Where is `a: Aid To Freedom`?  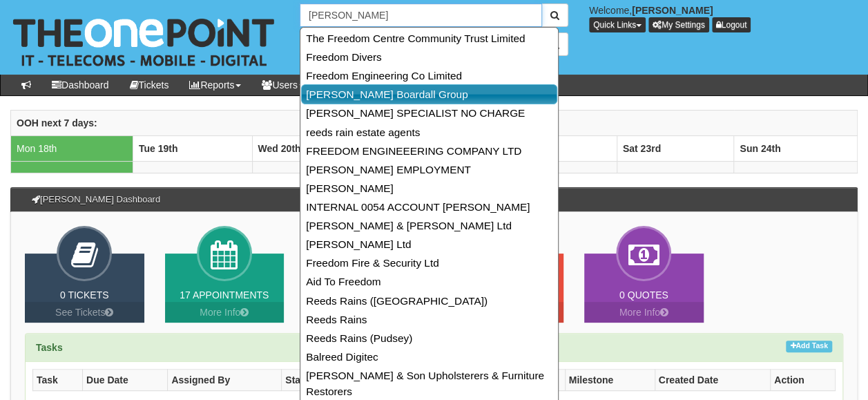
a: Aid To Freedom is located at coordinates (429, 281).